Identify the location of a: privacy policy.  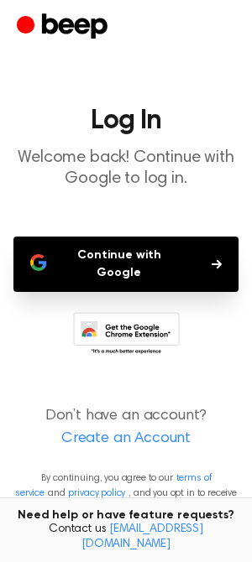
(96, 493).